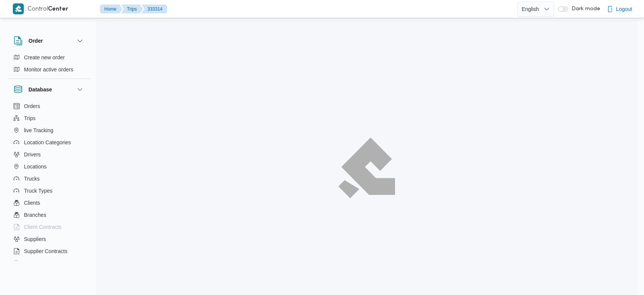 This screenshot has height=295, width=644. I want to click on span: Suppliers, so click(35, 239).